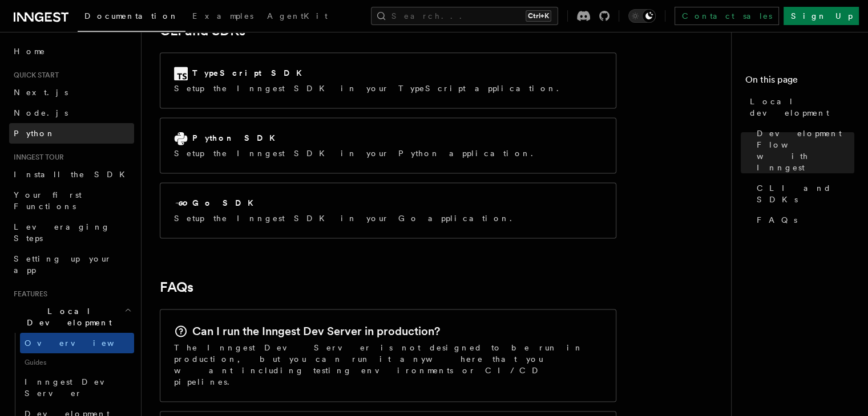  What do you see at coordinates (72, 317) in the screenshot?
I see `button: Local Development` at bounding box center [72, 317].